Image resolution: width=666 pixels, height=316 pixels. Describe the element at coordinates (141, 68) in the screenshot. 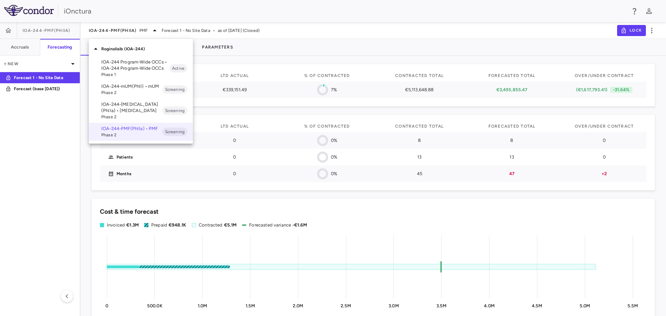

I see `div: IOA-244 Program-Wide OCCs • IOA-244 Program-Wide OCCsPhase 1Active` at that location.